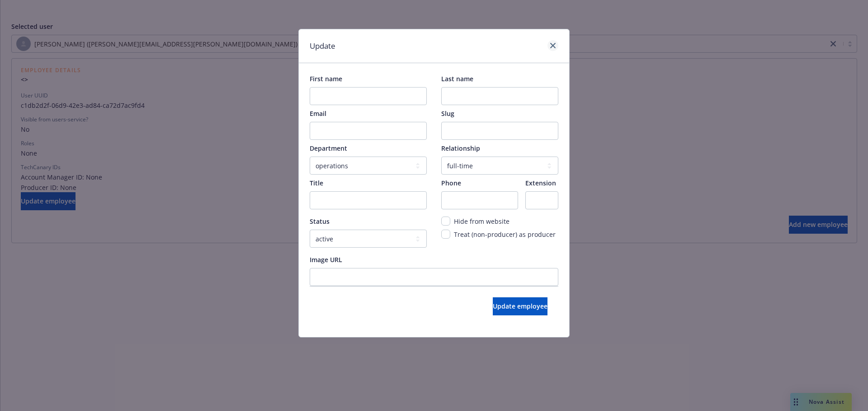 The height and width of the screenshot is (411, 868). What do you see at coordinates (451, 183) in the screenshot?
I see `span: Phone` at bounding box center [451, 183].